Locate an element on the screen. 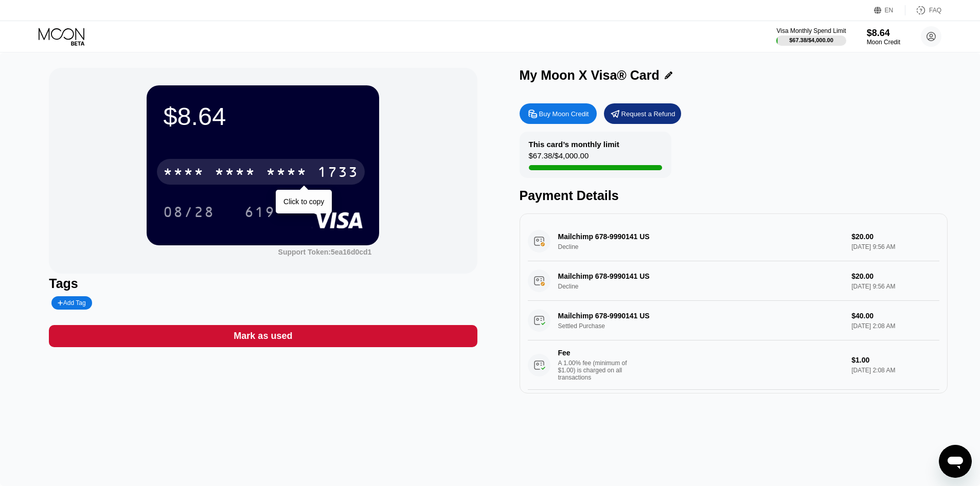  div: Visa Monthly Spend Limit is located at coordinates (810, 31).